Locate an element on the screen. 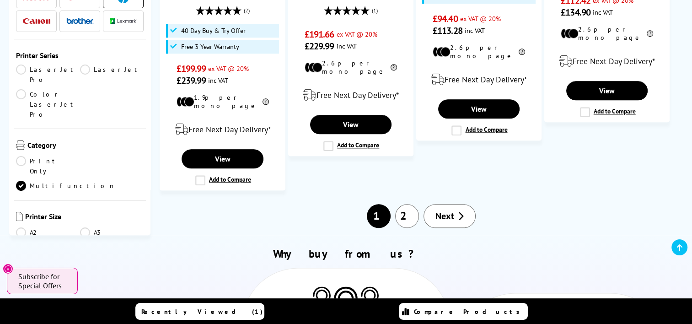  a: LaserJet Pro is located at coordinates (48, 75).